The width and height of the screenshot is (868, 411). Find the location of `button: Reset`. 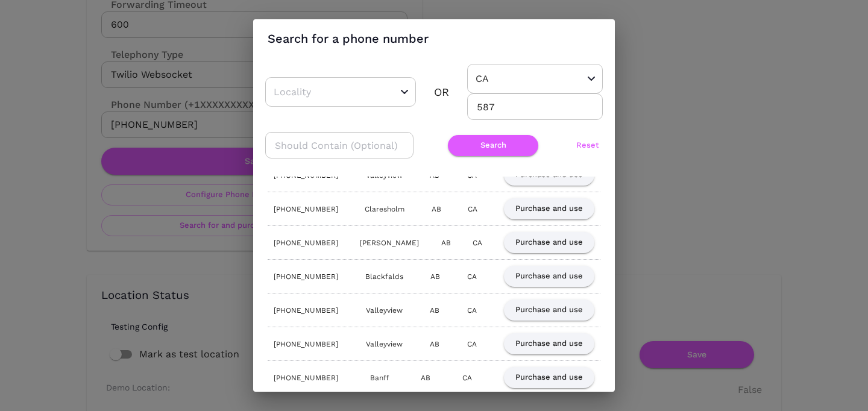

button: Reset is located at coordinates (588, 145).